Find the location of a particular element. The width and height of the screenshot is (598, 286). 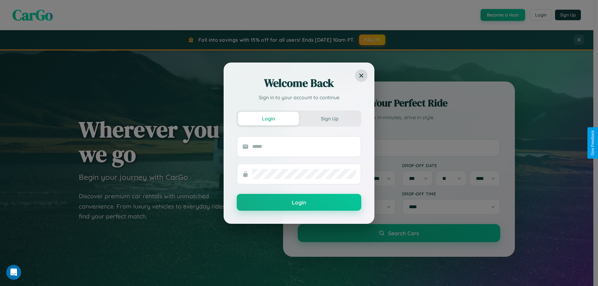

h2: Welcome Back is located at coordinates (299, 83).